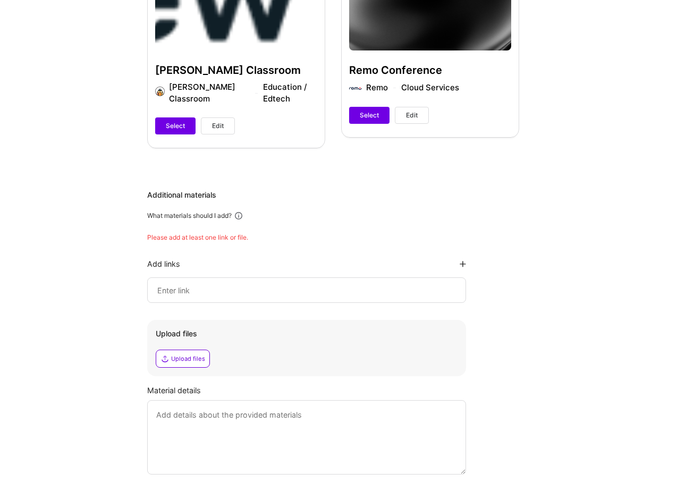 The width and height of the screenshot is (677, 491). I want to click on div: Add links, so click(164, 264).